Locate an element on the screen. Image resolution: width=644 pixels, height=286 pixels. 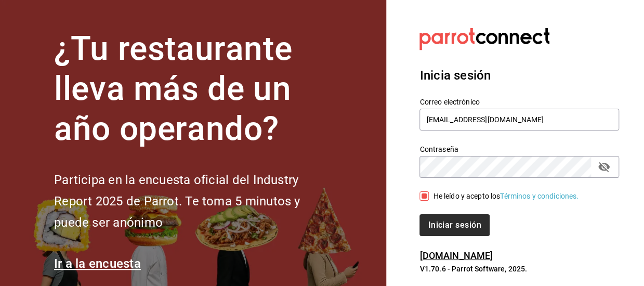
h2: Participa en la encuesta oficial del Industry Report 2025 de Parrot. Te toma 5 minutos y puede se... is located at coordinates (194, 201).